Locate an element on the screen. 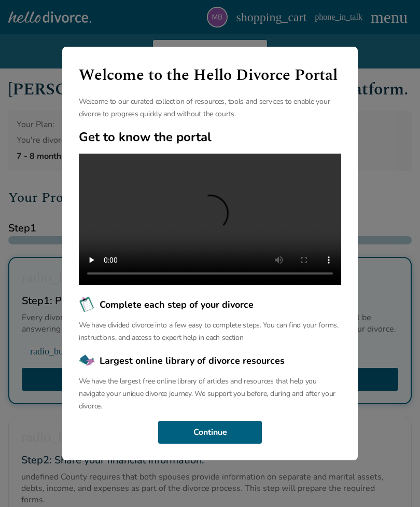  h1: Welcome to the Hello Divorce Portal is located at coordinates (210, 75).